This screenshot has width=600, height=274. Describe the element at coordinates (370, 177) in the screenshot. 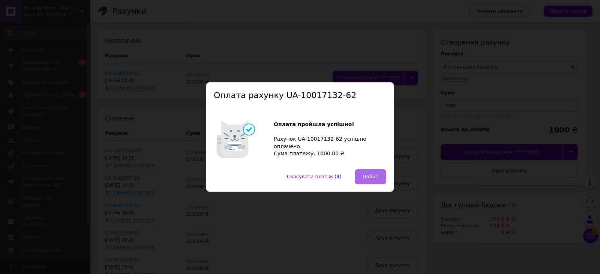

I see `span: Добре` at that location.